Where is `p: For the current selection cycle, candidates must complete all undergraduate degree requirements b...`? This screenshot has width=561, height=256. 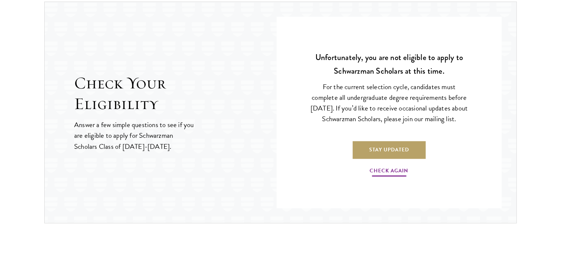 p: For the current selection cycle, candidates must complete all undergraduate degree requirements b... is located at coordinates (389, 103).